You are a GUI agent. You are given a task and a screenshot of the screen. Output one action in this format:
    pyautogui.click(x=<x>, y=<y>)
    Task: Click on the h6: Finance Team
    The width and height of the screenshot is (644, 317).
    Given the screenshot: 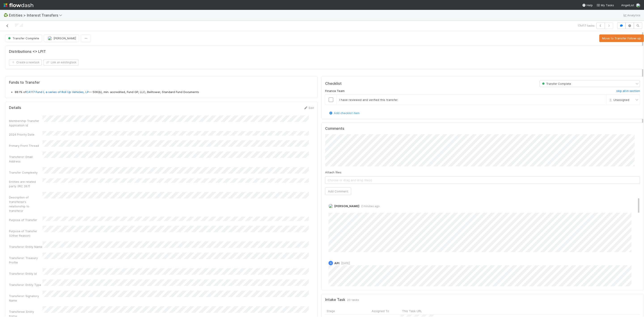 What is the action you would take?
    pyautogui.click(x=335, y=91)
    